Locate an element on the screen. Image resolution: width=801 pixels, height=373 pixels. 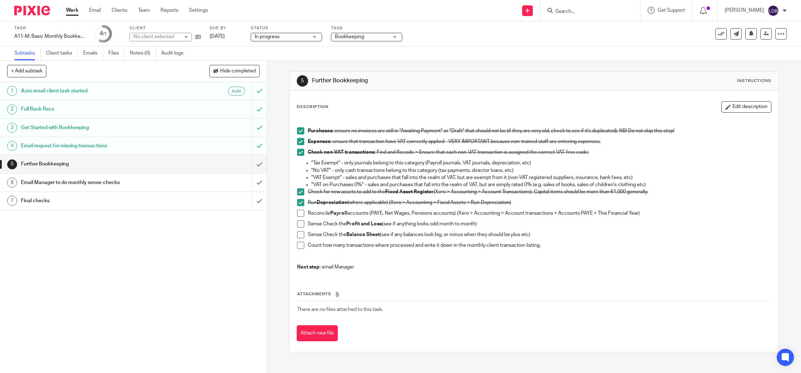
input: Search is located at coordinates (586, 12).